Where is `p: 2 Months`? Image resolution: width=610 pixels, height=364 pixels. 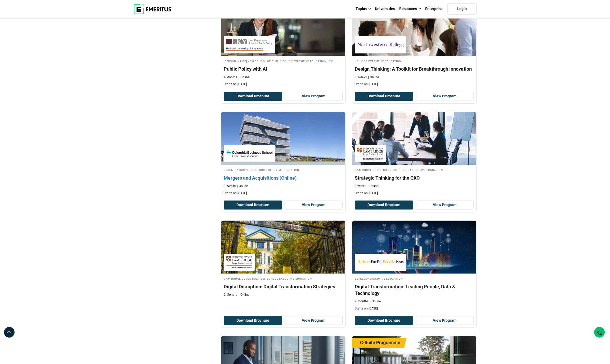
p: 2 Months is located at coordinates (230, 295).